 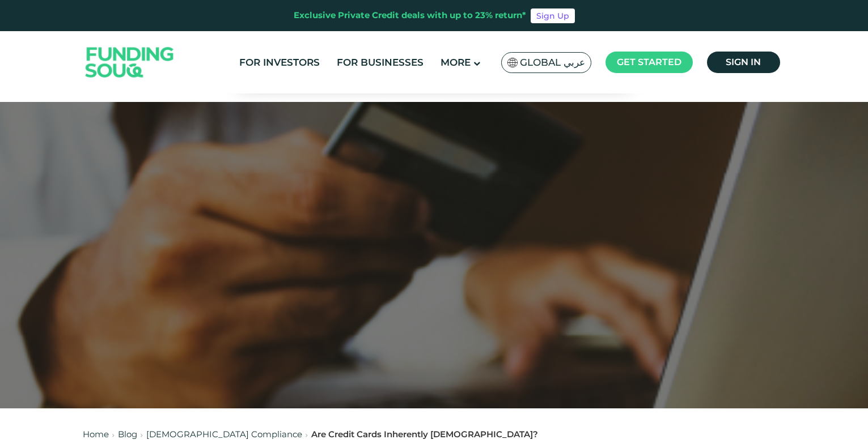 What do you see at coordinates (127, 434) in the screenshot?
I see `a: Blog` at bounding box center [127, 434].